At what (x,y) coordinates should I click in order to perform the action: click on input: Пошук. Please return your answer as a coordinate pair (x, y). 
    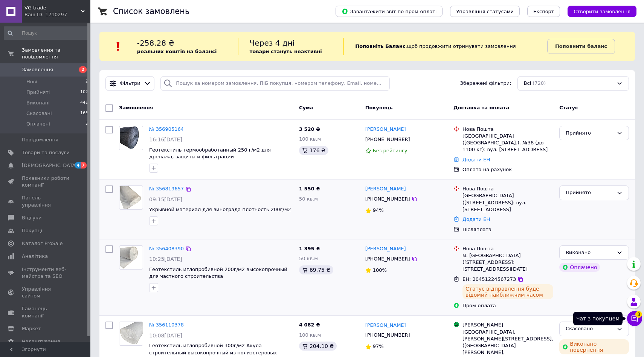
    Looking at the image, I should click on (46, 33).